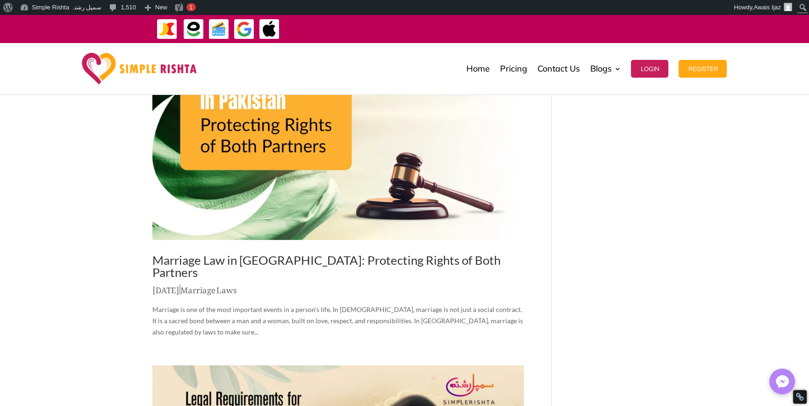  Describe the element at coordinates (513, 69) in the screenshot. I see `a: Pricing` at that location.